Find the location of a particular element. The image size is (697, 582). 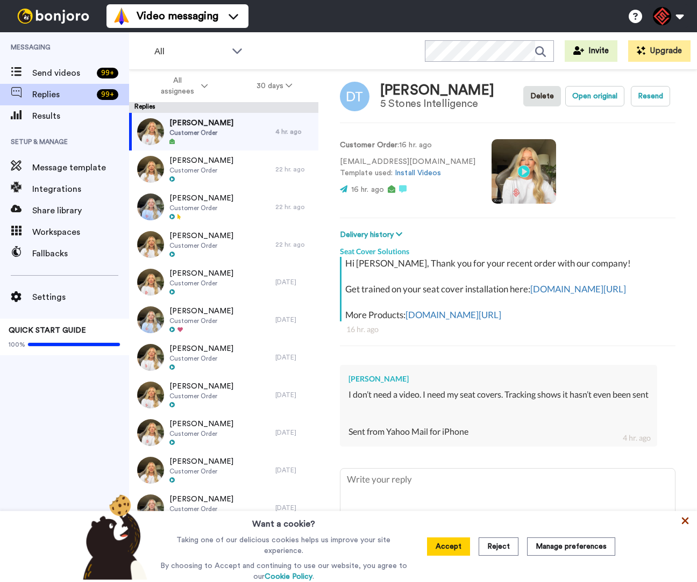

img: 0a07464a-5a72-4ec9-8cd0-63d7fc57003b-thumb.jpg is located at coordinates (151, 245).